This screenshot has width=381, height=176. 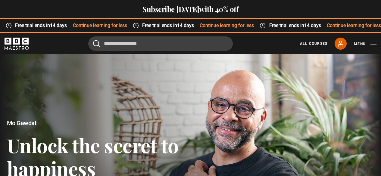 I want to click on a: BBC Maestro, so click(x=17, y=44).